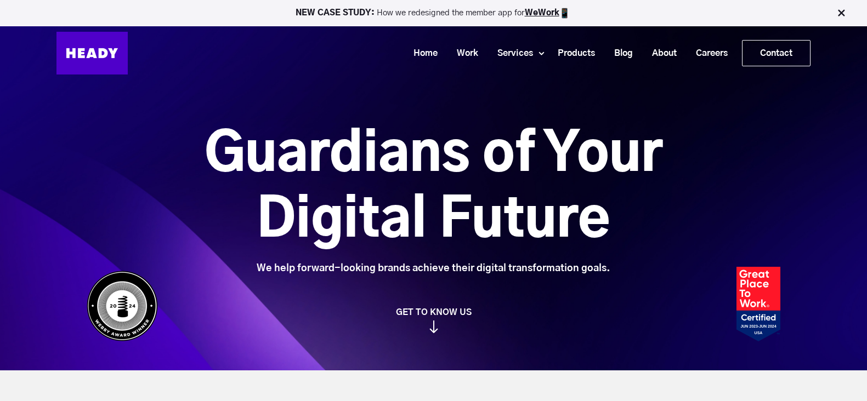 The width and height of the screenshot is (867, 401). What do you see at coordinates (434, 327) in the screenshot?
I see `img: arrow_down` at bounding box center [434, 327].